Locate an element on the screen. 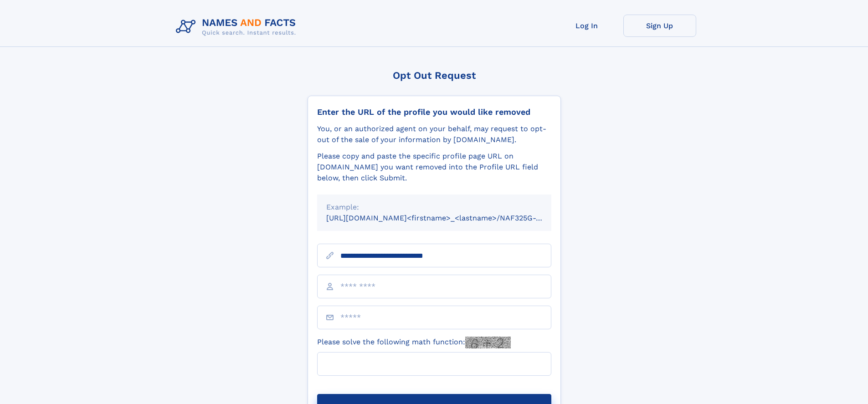 Image resolution: width=868 pixels, height=404 pixels. img: Logo Names and Facts is located at coordinates (238, 27).